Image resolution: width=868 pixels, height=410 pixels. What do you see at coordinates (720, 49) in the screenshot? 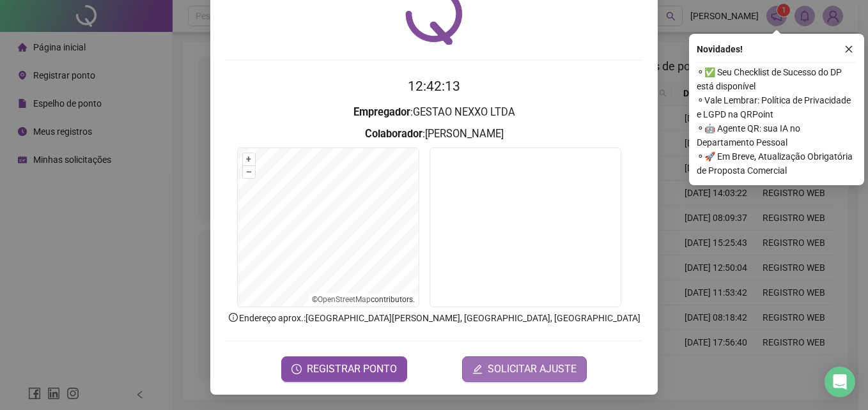
I see `span: Novidades !` at bounding box center [720, 49].